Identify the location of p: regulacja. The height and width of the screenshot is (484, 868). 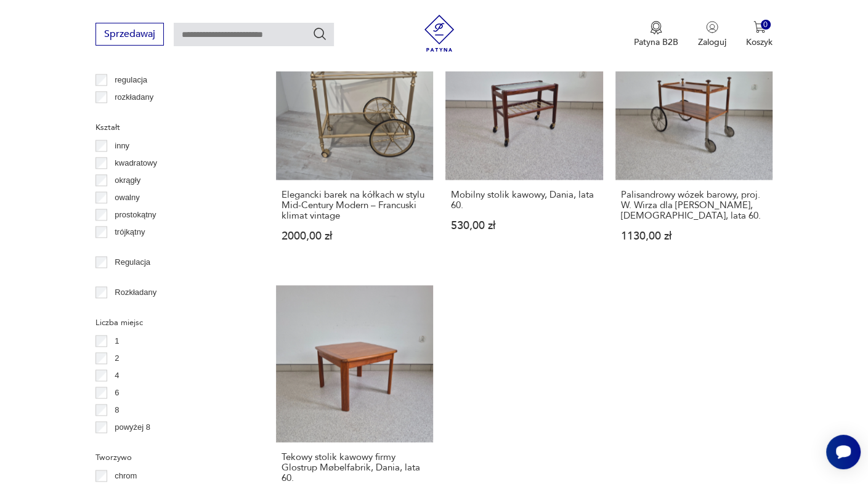
(130, 80).